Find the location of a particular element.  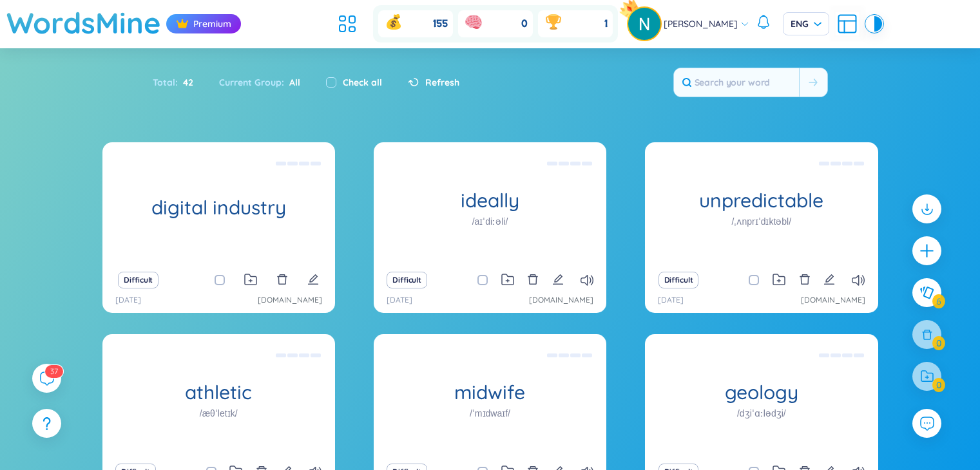

span: ENG is located at coordinates (806, 24).